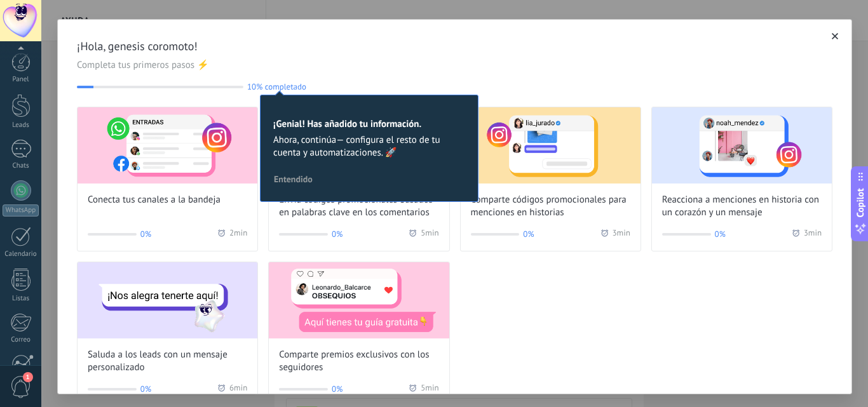 This screenshot has height=407, width=868. What do you see at coordinates (369, 146) in the screenshot?
I see `span: Ahora, continúa— configura el resto de tu cuenta y automatizaciones. 🚀` at bounding box center [369, 146].